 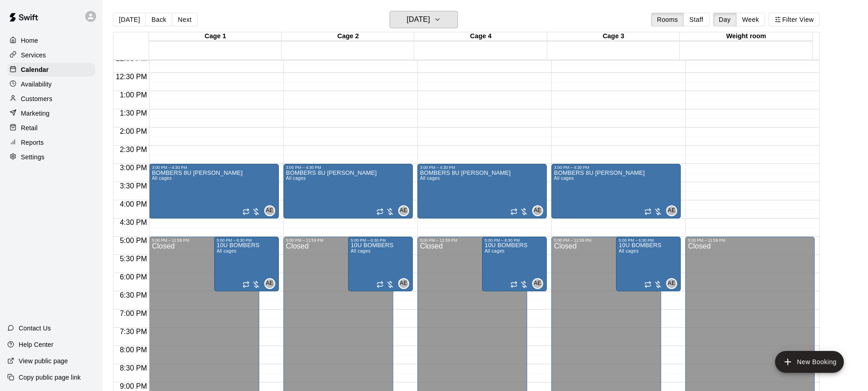 What do you see at coordinates (37, 84) in the screenshot?
I see `p: Availability` at bounding box center [37, 84].